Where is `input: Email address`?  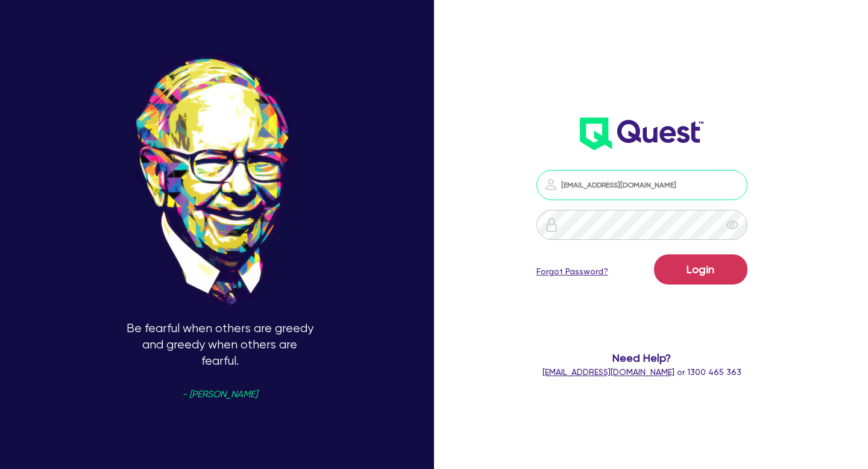 input: Email address is located at coordinates (642, 185).